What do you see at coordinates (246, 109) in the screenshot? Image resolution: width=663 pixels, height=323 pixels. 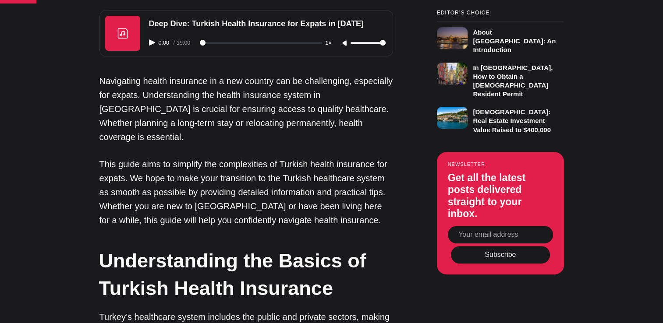 I see `p: Navigating health insurance in a new country can be challenging, especially for expats. Understan...` at bounding box center [246, 109].